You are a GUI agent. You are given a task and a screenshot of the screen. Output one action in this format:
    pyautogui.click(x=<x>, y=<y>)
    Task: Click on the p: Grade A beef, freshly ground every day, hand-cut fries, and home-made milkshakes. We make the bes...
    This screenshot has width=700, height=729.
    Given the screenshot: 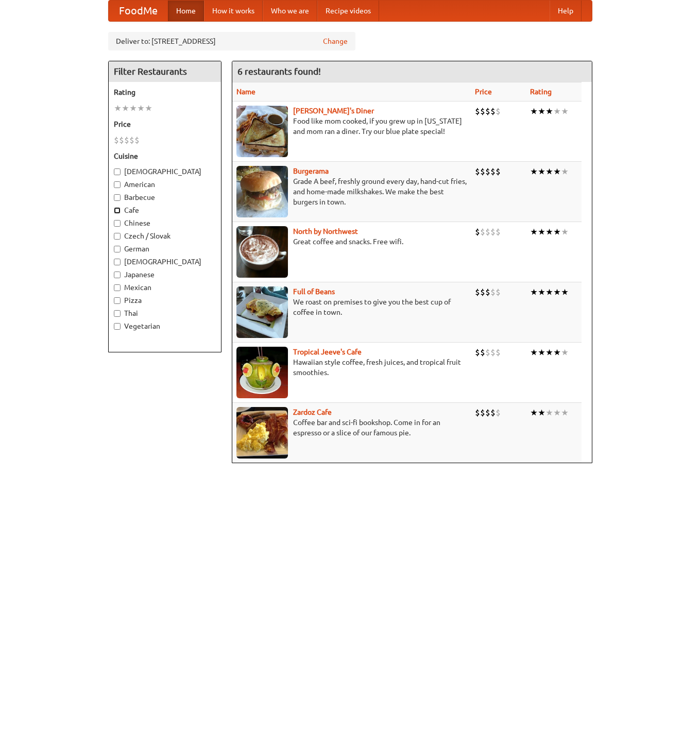 What is the action you would take?
    pyautogui.click(x=351, y=191)
    